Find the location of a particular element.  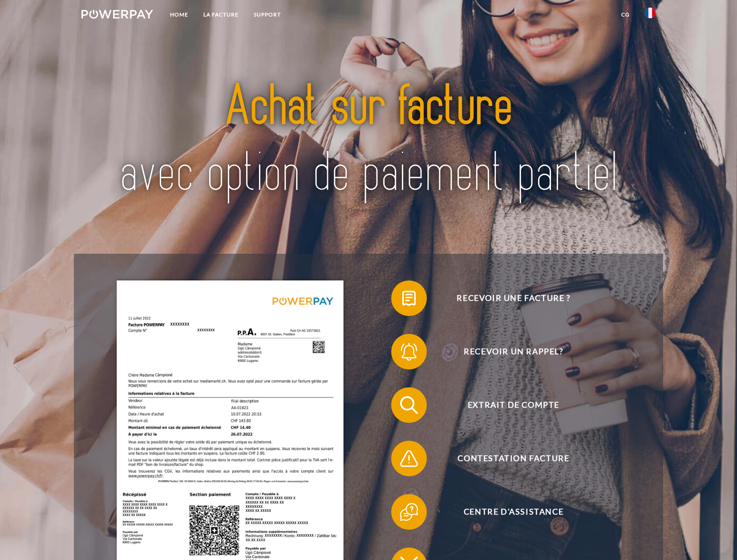

img: qb_search.svg is located at coordinates (409, 405).